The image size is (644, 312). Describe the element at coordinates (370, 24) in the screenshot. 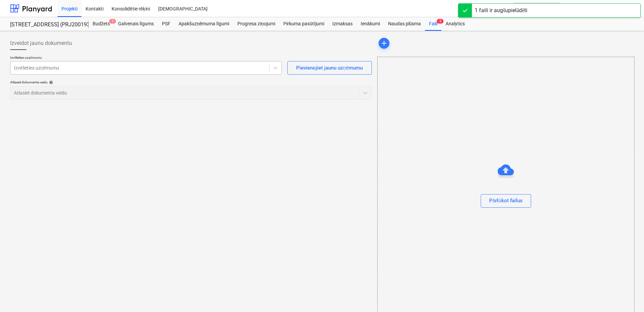

I see `a: Ienākumi` at that location.